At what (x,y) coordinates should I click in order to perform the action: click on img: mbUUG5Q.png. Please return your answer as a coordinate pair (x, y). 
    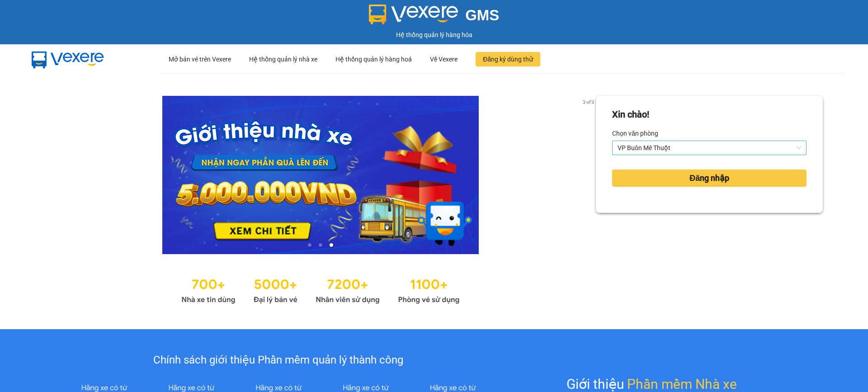
    Looking at the image, I should click on (68, 59).